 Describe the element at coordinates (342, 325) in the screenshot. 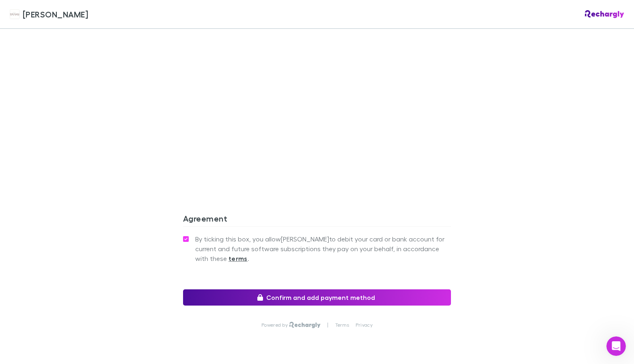

I see `p: Terms` at that location.